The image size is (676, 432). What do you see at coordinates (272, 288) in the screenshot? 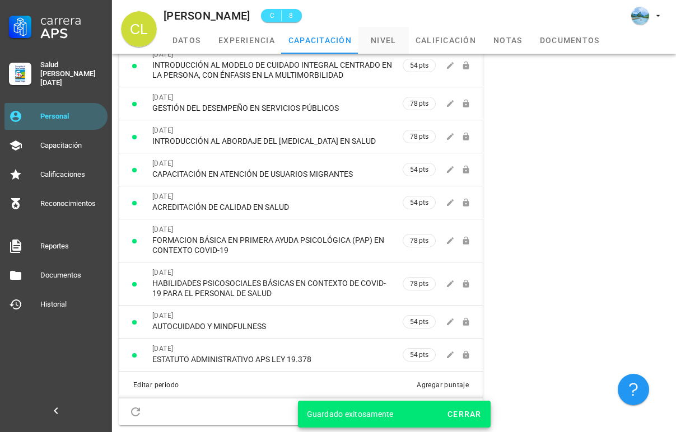
I see `div: HABILIDADES PSICOSOCIALES BÁSICAS EN CONTEXTO DE COVID-19 PARA EL PERSONAL DE SALUD` at bounding box center [272, 288].